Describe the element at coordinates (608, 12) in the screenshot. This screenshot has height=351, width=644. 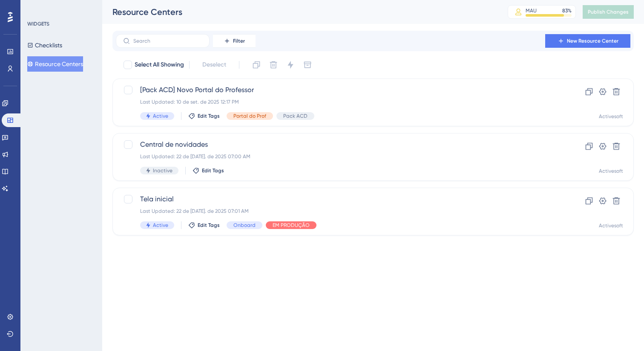
I see `button: Publish Changes` at that location.